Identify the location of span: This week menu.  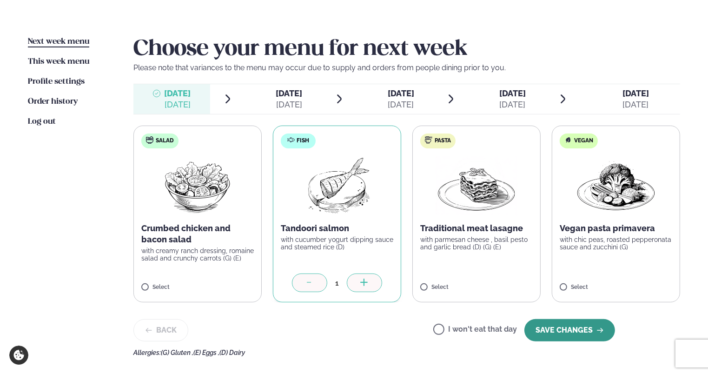
(59, 61).